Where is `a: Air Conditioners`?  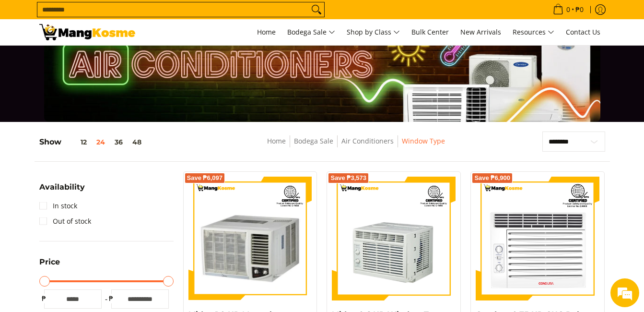
a: Air Conditioners is located at coordinates (367, 141).